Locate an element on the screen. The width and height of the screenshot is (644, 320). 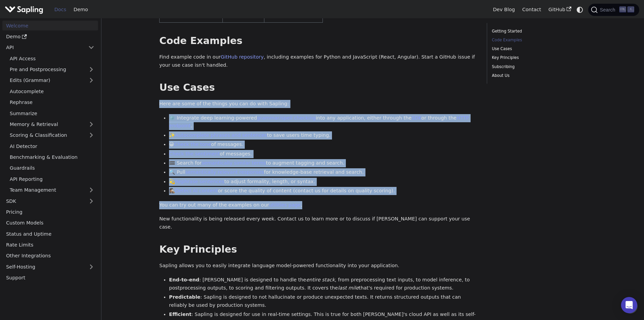
strong: End-to-end is located at coordinates (184, 280).